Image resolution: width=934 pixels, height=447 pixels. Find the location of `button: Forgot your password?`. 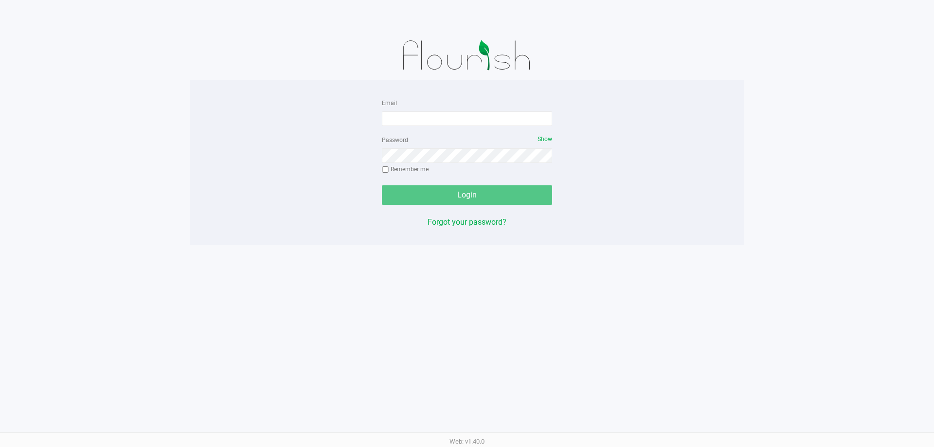

button: Forgot your password? is located at coordinates (467, 222).